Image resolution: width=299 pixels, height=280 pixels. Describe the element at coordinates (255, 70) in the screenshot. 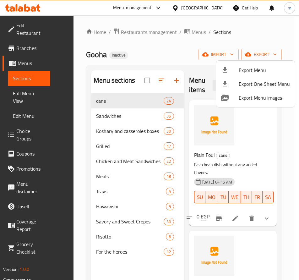

I see `li: Export menu items` at that location.